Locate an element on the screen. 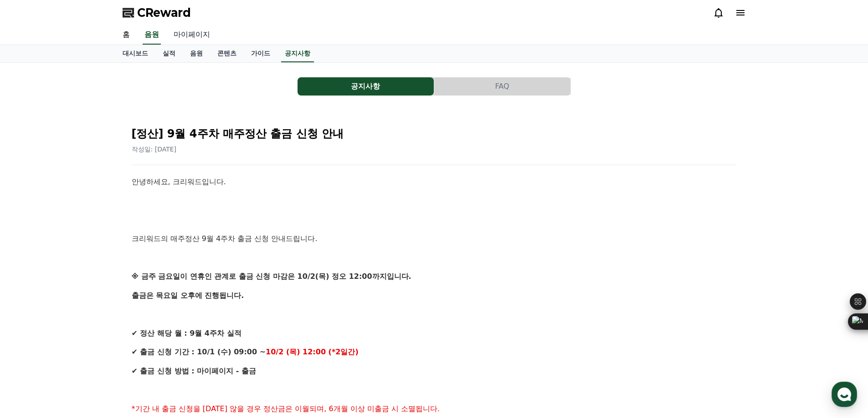 This screenshot has width=868, height=418. span: 대화 is located at coordinates (89, 307).